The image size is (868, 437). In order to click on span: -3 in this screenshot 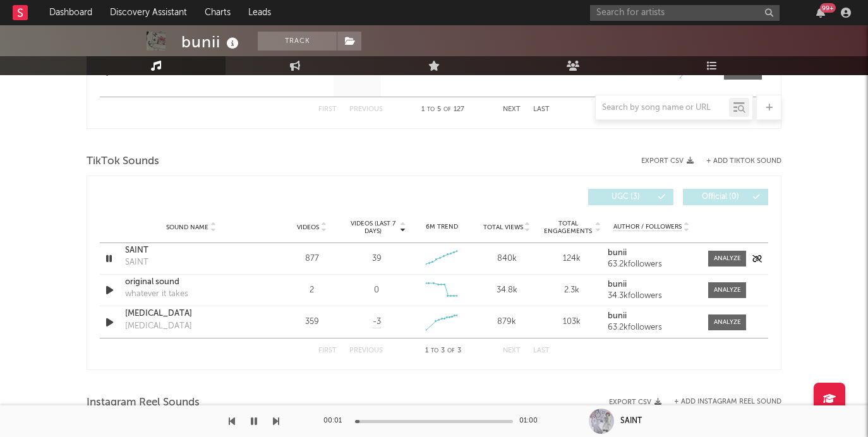, I will do `click(377, 322)`.